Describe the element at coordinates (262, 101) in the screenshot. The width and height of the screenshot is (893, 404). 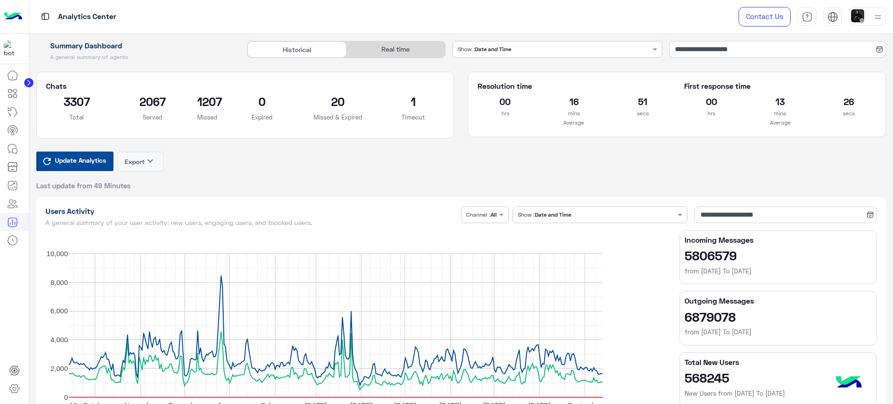
I see `h2: 0` at that location.